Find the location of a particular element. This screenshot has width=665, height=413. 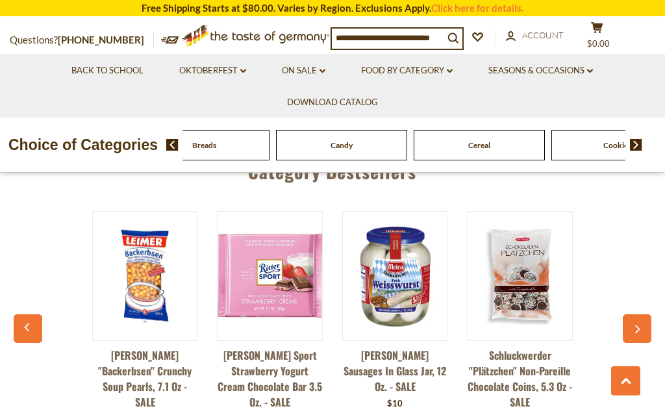

a: Download Catalog is located at coordinates (333, 103).